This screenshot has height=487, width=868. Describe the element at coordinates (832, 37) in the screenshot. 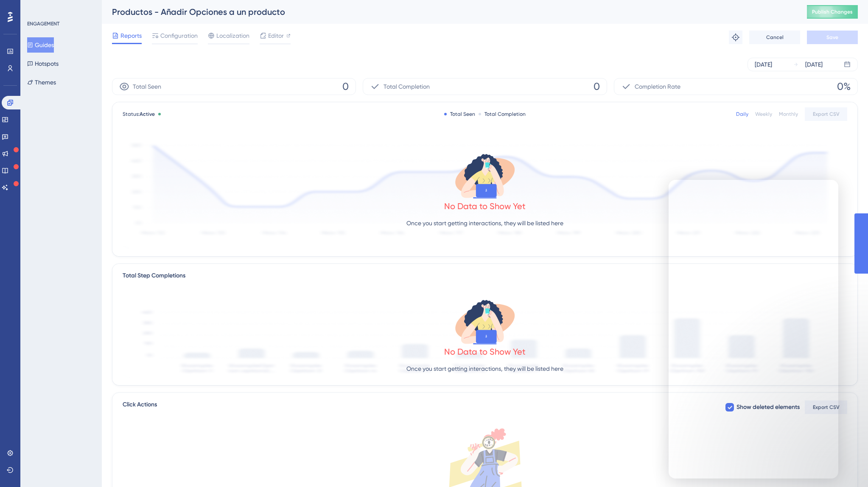

I see `span: Save` at that location.